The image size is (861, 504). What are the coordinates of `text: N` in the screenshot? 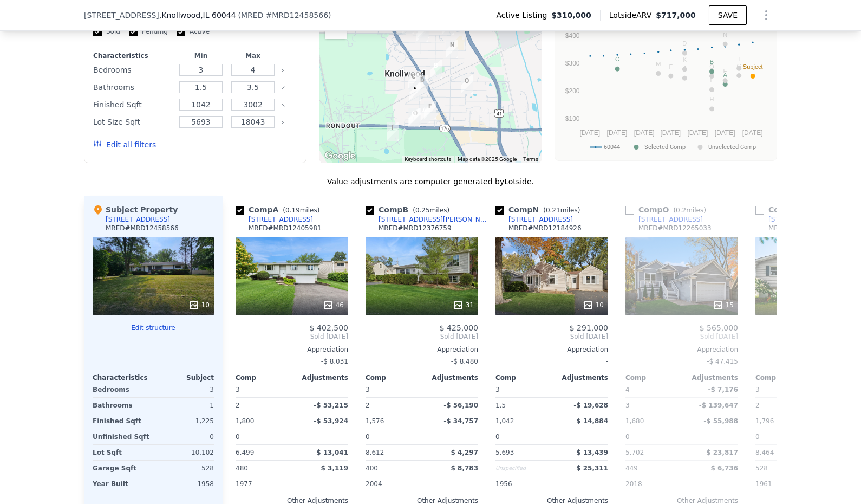 It's located at (725, 35).